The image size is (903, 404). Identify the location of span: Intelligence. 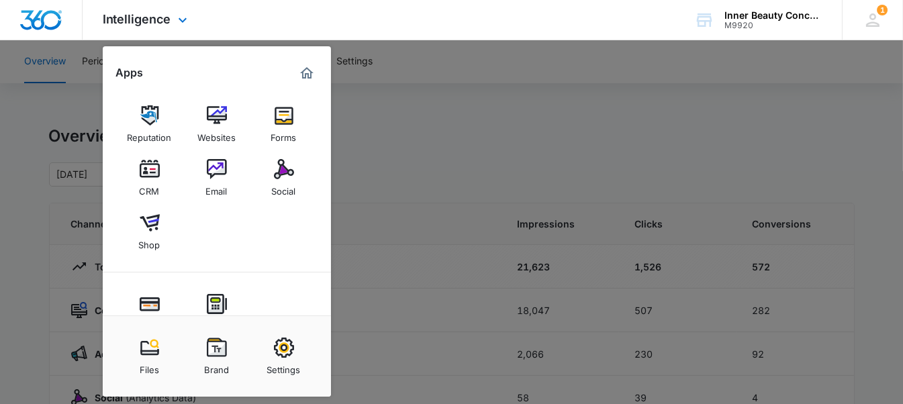
(137, 19).